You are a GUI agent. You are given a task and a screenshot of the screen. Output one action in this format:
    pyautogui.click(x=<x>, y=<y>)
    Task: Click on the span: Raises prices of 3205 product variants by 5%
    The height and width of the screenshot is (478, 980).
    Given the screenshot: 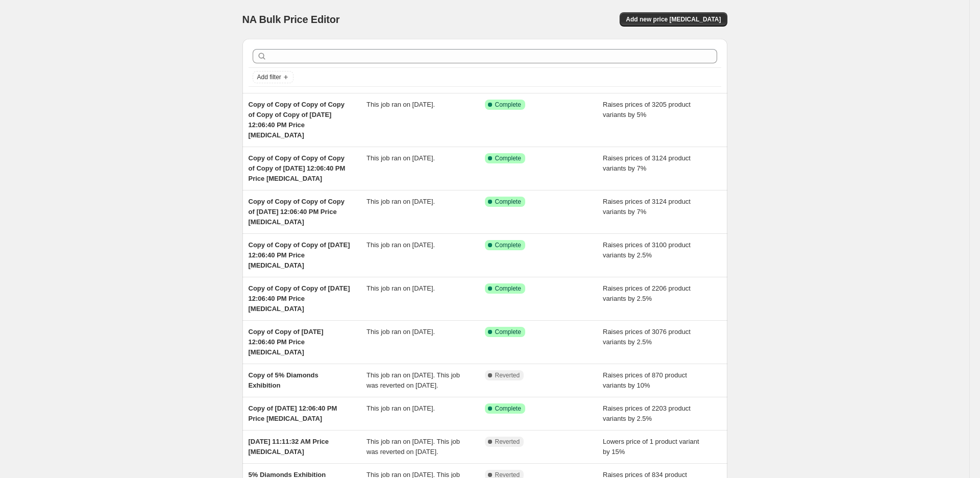 What is the action you would take?
    pyautogui.click(x=647, y=109)
    